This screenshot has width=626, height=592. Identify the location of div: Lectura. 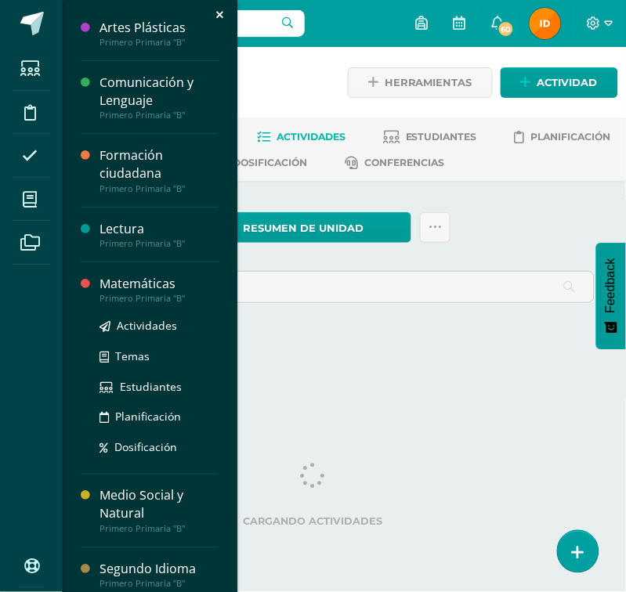
(159, 229).